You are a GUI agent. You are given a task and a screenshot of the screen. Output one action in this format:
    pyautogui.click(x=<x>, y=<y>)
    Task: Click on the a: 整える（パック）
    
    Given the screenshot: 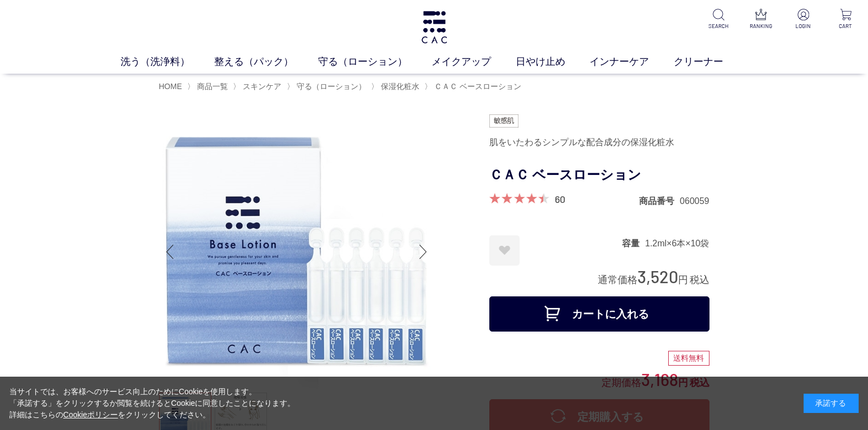 What is the action you would take?
    pyautogui.click(x=266, y=62)
    